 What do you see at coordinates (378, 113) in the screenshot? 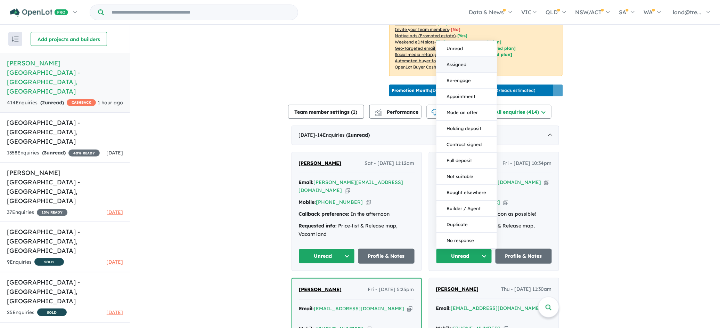
I see `img: bar-chart.svg` at bounding box center [378, 113].